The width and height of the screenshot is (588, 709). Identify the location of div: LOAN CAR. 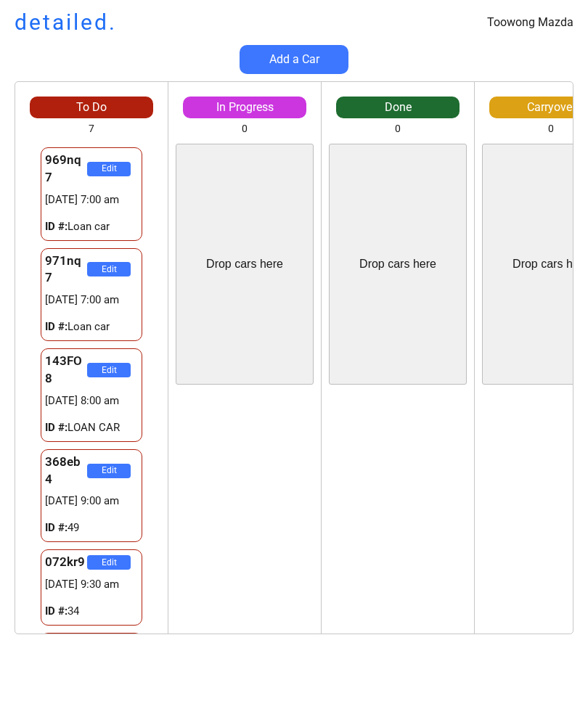
(92, 428).